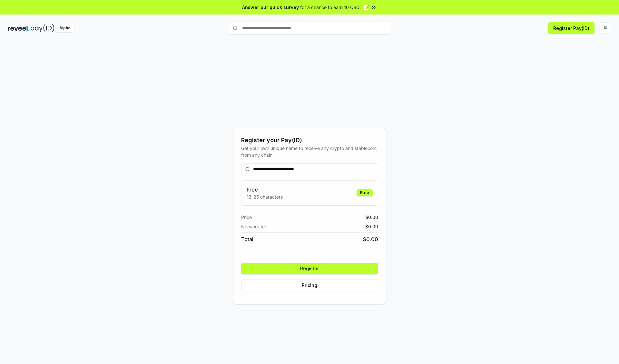 The width and height of the screenshot is (619, 364). What do you see at coordinates (247, 239) in the screenshot?
I see `span: Total` at bounding box center [247, 239].